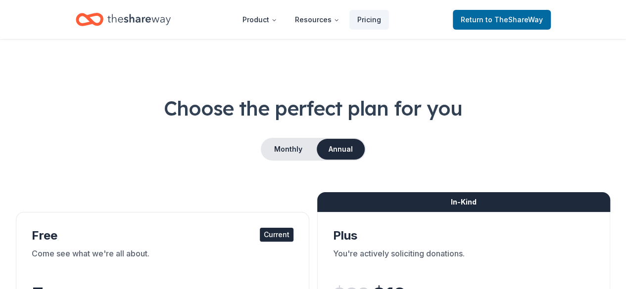  Describe the element at coordinates (312, 19) in the screenshot. I see `nav: Main` at that location.